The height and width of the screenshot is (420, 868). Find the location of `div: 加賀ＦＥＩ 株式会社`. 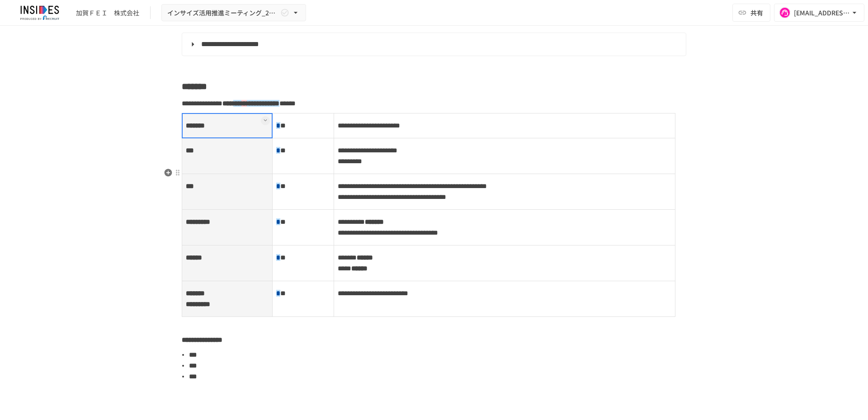

div: 加賀ＦＥＩ 株式会社 is located at coordinates (108, 12).